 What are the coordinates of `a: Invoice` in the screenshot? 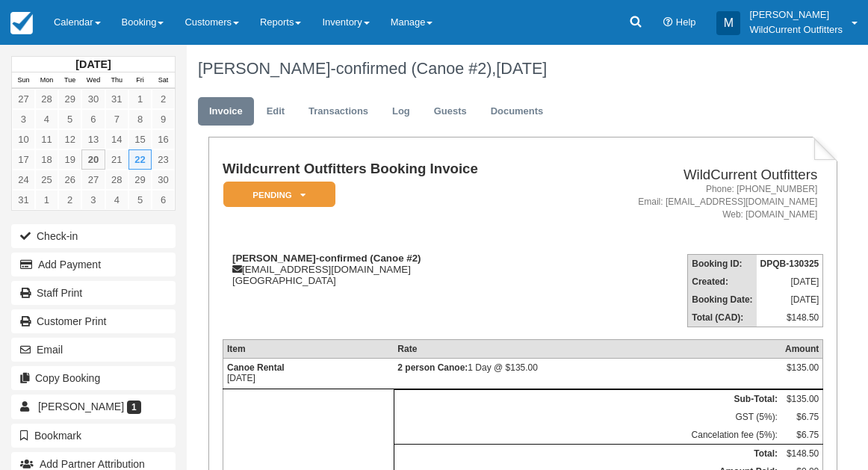 It's located at (226, 111).